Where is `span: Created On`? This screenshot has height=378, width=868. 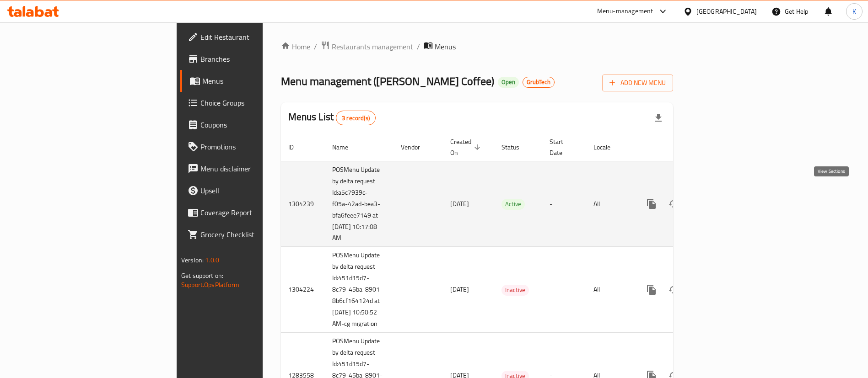 span: Created On is located at coordinates (467, 147).